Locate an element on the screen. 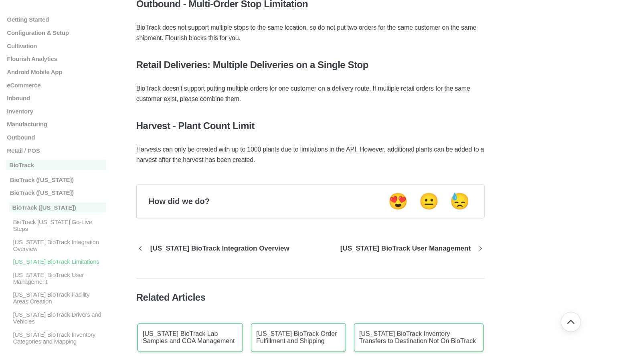  p: BioTrack is located at coordinates (56, 165).